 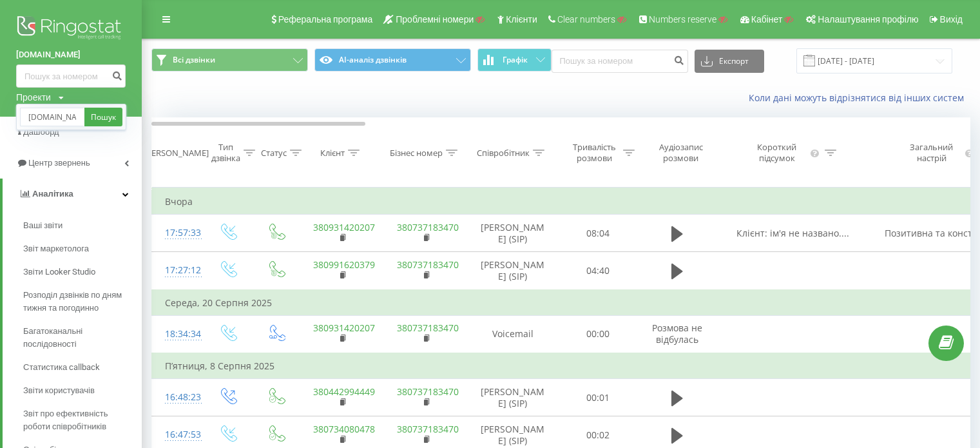 I want to click on div: Тривалість розмови, so click(x=594, y=153).